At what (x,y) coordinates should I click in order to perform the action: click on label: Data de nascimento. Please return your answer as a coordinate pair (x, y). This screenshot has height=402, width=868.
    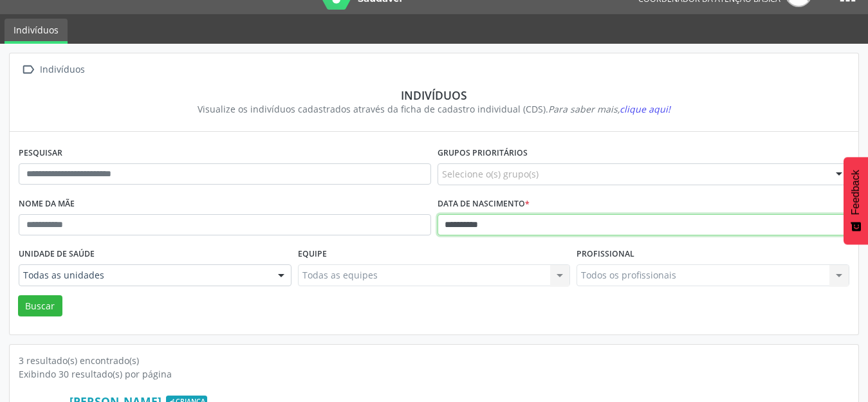
    Looking at the image, I should click on (483, 204).